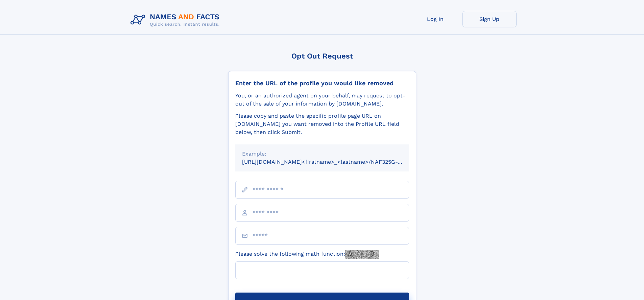 This screenshot has height=300, width=644. Describe the element at coordinates (322, 83) in the screenshot. I see `div: Enter the URL of the profile you would like removed` at that location.